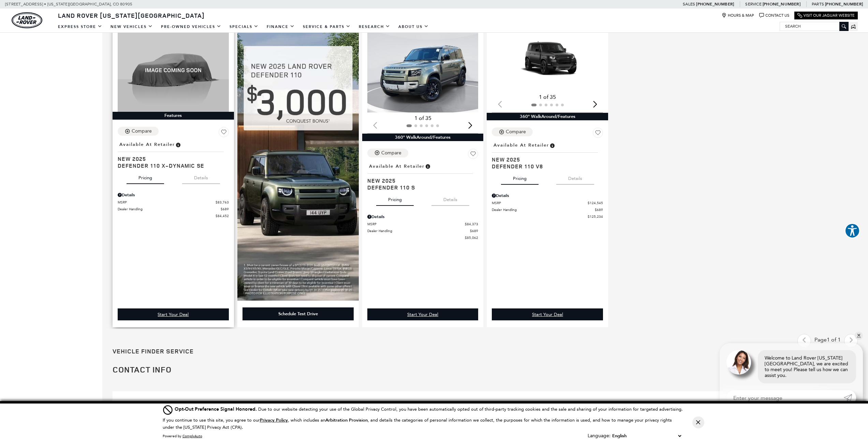  Describe the element at coordinates (420, 188) in the screenshot. I see `span: Defender 110 S` at that location.